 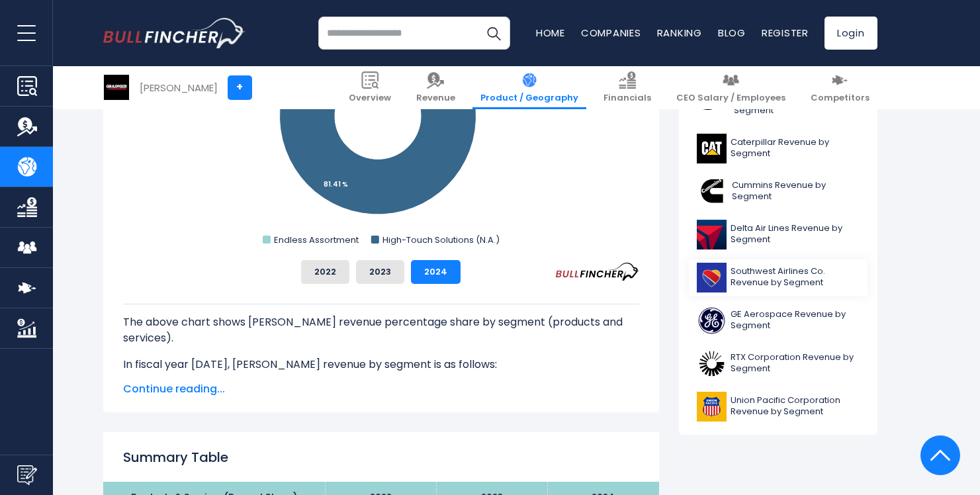 What do you see at coordinates (174, 33) in the screenshot?
I see `a: Go to homepage` at bounding box center [174, 33].